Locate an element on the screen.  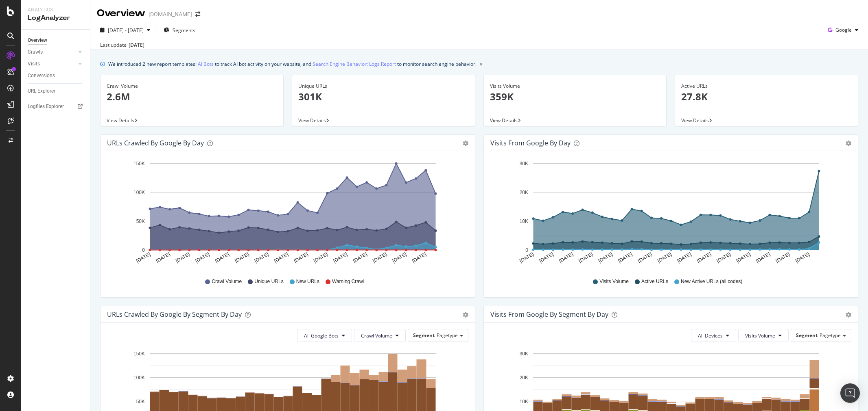
div: Crawls is located at coordinates (35, 52).